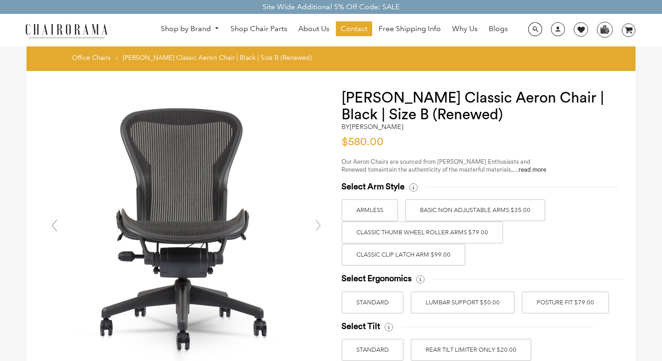 This screenshot has width=662, height=361. Describe the element at coordinates (334, 30) in the screenshot. I see `nav: DesktopNavigation` at that location.